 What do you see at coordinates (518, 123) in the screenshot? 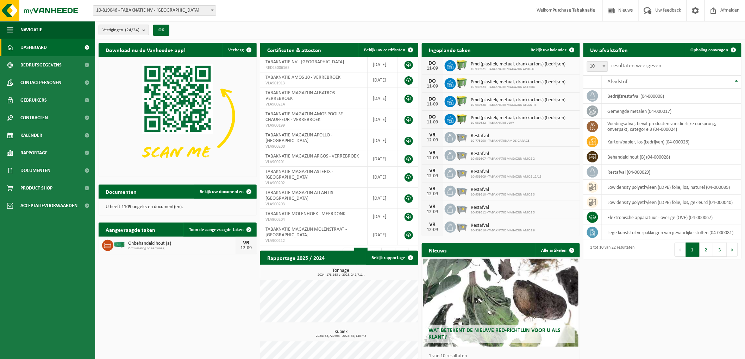
I see `span: 10-939332 - TABAKNATIE VDW` at bounding box center [518, 123].